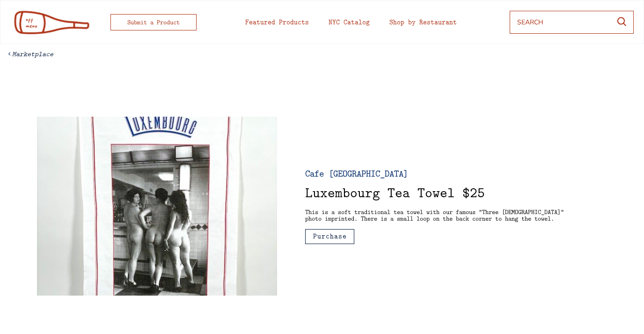 Image resolution: width=644 pixels, height=334 pixels. What do you see at coordinates (154, 22) in the screenshot?
I see `button: Submit a Product` at bounding box center [154, 22].